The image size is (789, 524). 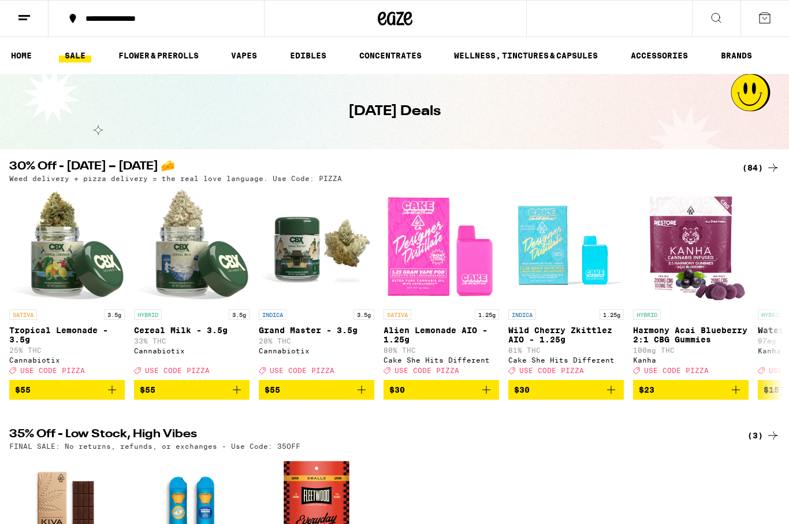 I want to click on p: Cereal Milk - 3.5g, so click(x=192, y=330).